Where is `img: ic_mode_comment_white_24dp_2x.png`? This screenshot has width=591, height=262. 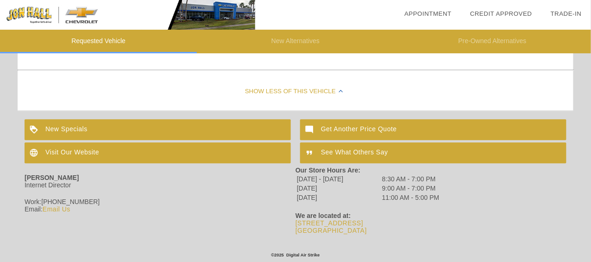 img: ic_mode_comment_white_24dp_2x.png is located at coordinates (310, 129).